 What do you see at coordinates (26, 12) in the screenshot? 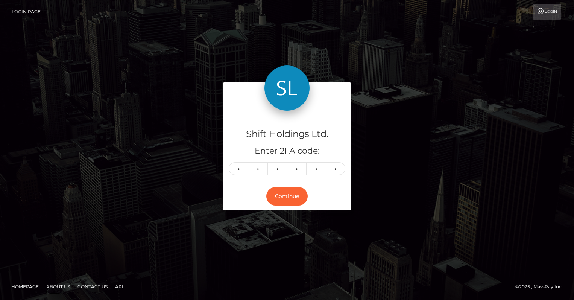
I see `a: Login Page` at bounding box center [26, 12].